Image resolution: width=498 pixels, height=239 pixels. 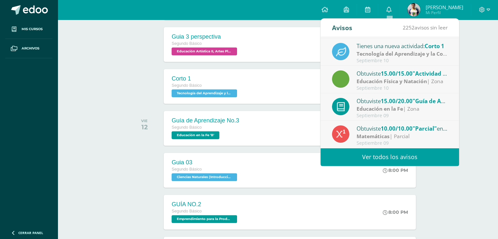 I want to click on div: 12, so click(x=144, y=127).